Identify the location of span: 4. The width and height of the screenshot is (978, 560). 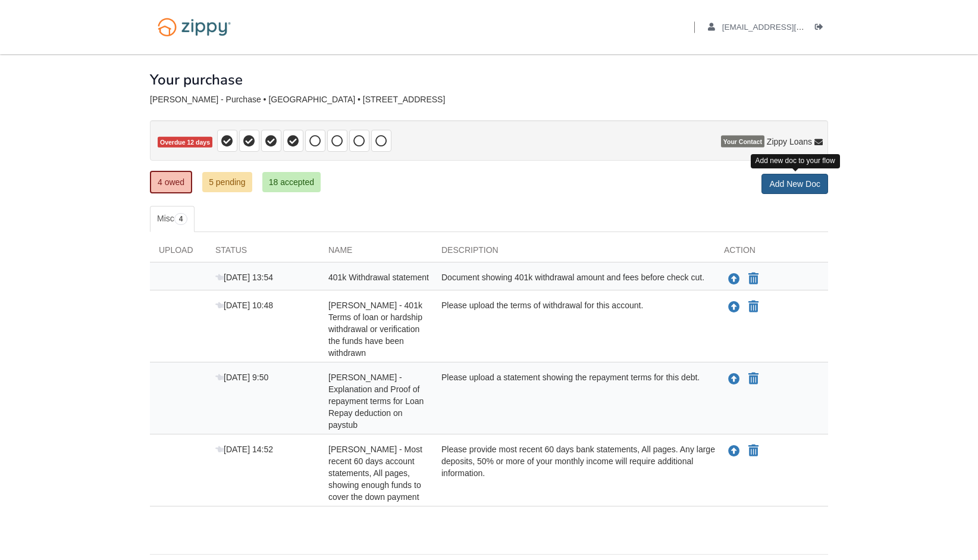
(181, 219).